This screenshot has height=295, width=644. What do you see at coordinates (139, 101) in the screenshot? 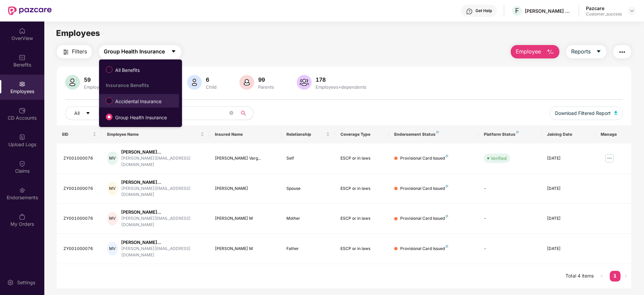
I see `span: Accidental Insurance` at bounding box center [139, 101].